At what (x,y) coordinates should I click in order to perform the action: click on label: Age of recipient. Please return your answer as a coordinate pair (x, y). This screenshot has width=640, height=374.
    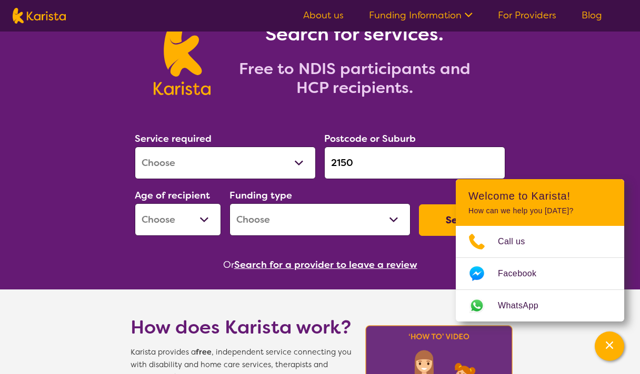
    Looking at the image, I should click on (172, 196).